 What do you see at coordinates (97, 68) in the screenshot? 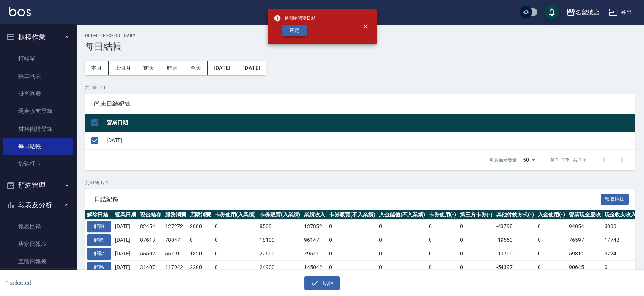
I see `button: 本月` at bounding box center [97, 68].